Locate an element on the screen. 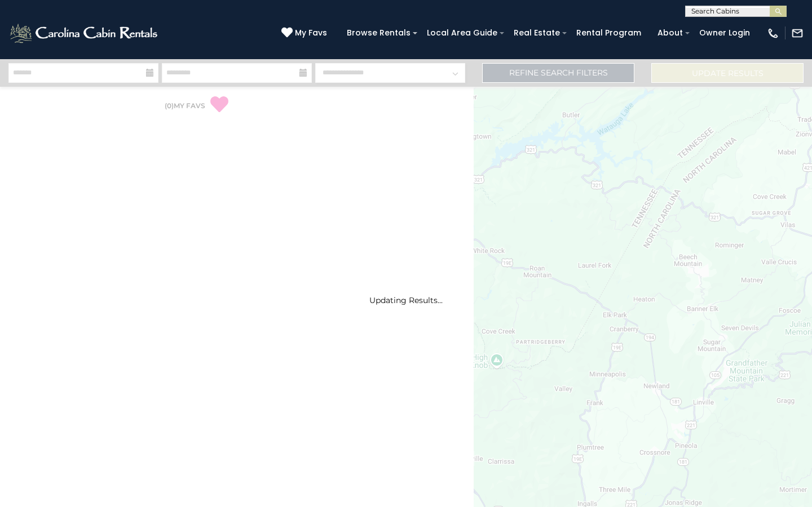  a: Real Estate is located at coordinates (537, 32).